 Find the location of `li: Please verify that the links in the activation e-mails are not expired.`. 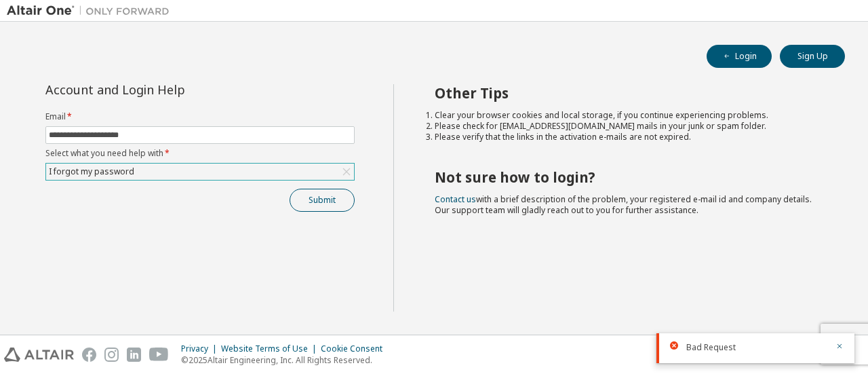

li: Please verify that the links in the activation e-mails are not expired. is located at coordinates (629, 137).